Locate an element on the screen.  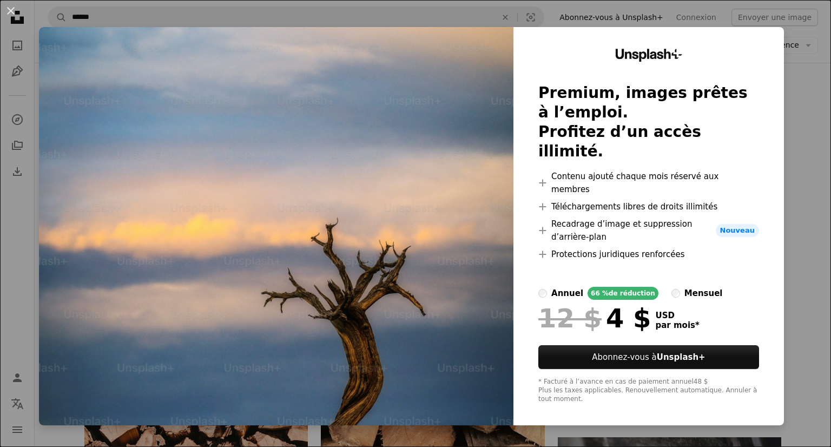
input: annuel66 %de réduction is located at coordinates (543, 293).